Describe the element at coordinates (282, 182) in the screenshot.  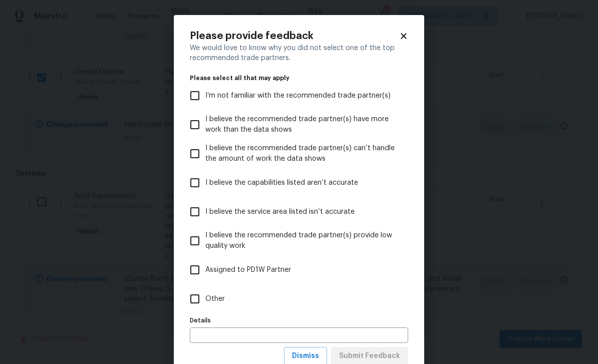
I see `span: I believe the capabilities listed aren’t accurate` at that location.